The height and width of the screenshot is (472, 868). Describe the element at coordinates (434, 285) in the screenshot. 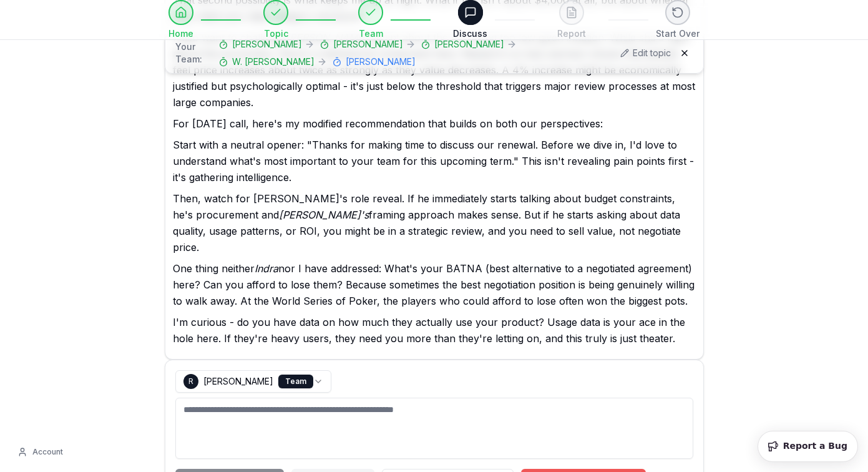

I see `p: One thing neither nor I have addressed: What's your BATNA (best alternative to a negotiated agree...` at that location.